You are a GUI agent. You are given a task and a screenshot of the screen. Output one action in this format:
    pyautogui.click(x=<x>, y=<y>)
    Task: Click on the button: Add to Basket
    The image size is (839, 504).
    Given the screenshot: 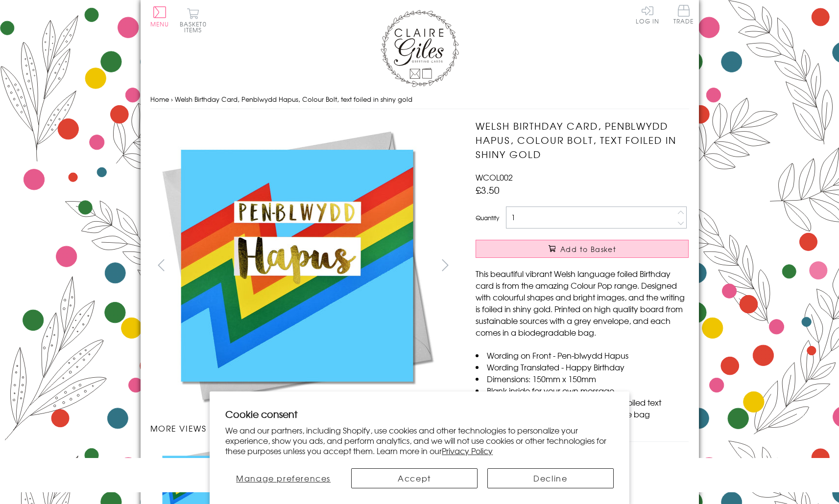 What is the action you would take?
    pyautogui.click(x=582, y=249)
    